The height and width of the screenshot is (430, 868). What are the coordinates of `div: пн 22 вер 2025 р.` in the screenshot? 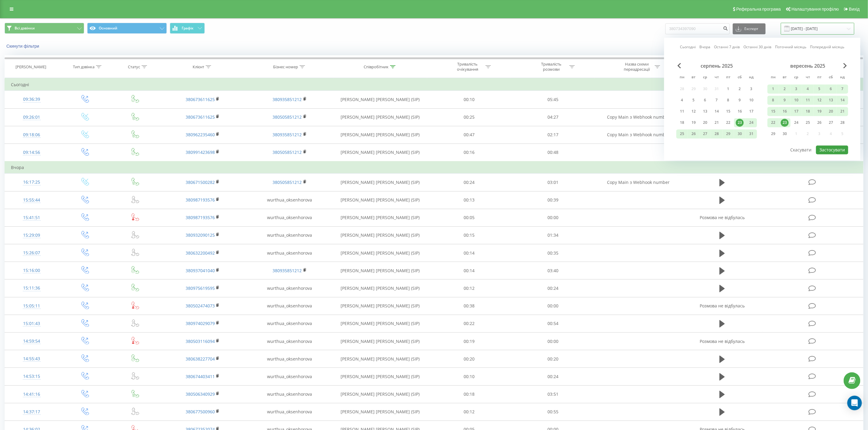 It's located at (773, 123).